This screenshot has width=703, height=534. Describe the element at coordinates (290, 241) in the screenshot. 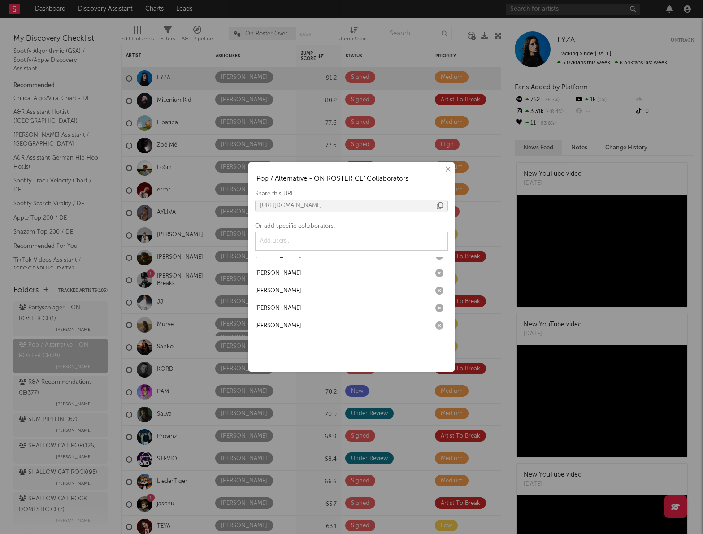

I see `input: Add users...` at that location.